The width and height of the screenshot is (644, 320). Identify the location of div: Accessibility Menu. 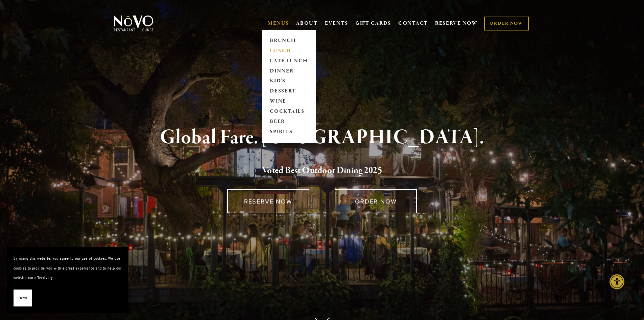
(617, 282).